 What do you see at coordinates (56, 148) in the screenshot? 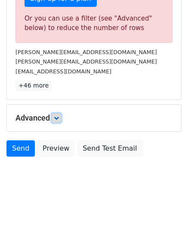
I see `a: Preview` at bounding box center [56, 148].